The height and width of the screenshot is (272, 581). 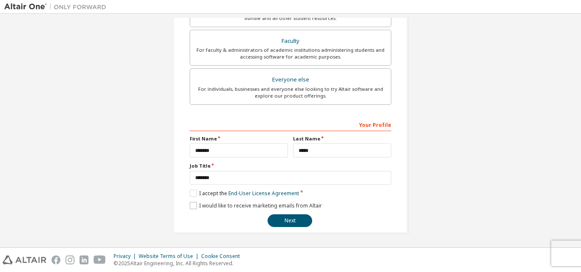 I want to click on div: Privacy, so click(x=126, y=257).